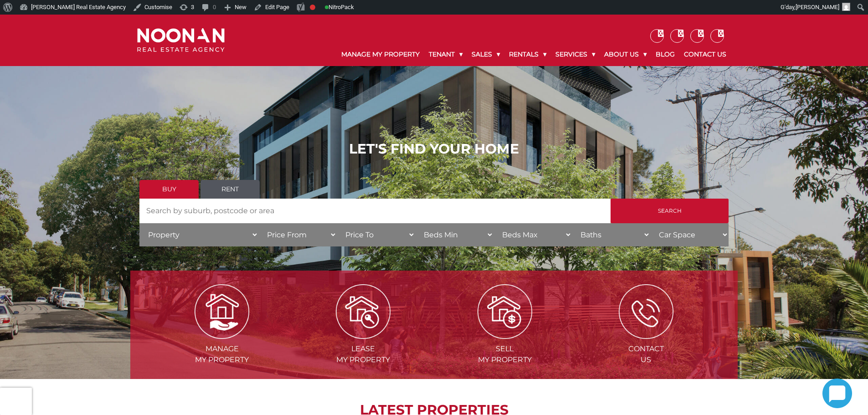  What do you see at coordinates (363, 312) in the screenshot?
I see `img: Lease my property` at bounding box center [363, 312].